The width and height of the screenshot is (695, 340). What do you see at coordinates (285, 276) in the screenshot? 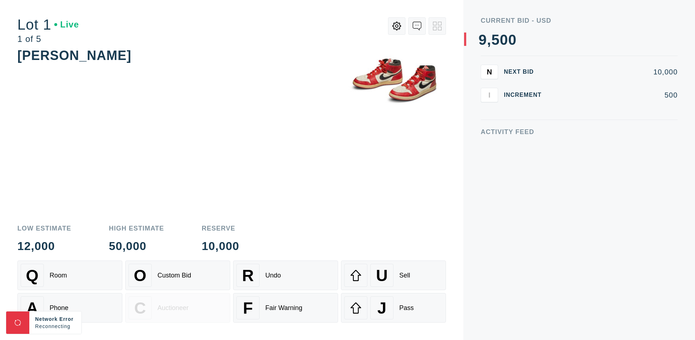
I see `button: RUndo` at bounding box center [285, 276].